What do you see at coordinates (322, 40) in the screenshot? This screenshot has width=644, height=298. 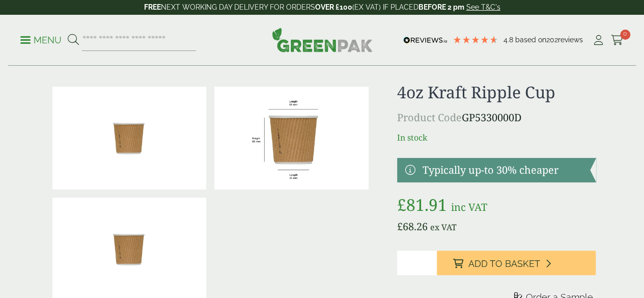 I see `img: GreenPak Supplies` at bounding box center [322, 40].